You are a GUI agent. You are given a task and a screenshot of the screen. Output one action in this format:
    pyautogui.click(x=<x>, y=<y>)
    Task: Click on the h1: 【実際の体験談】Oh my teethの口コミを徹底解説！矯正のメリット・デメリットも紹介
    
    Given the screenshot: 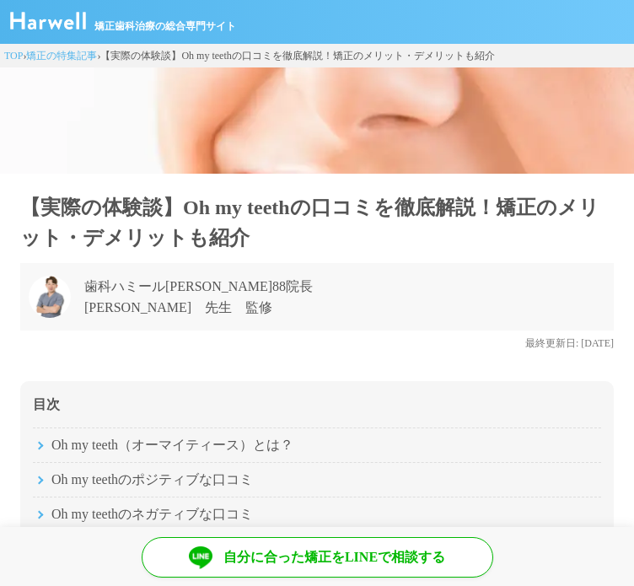 What is the action you would take?
    pyautogui.click(x=317, y=222)
    